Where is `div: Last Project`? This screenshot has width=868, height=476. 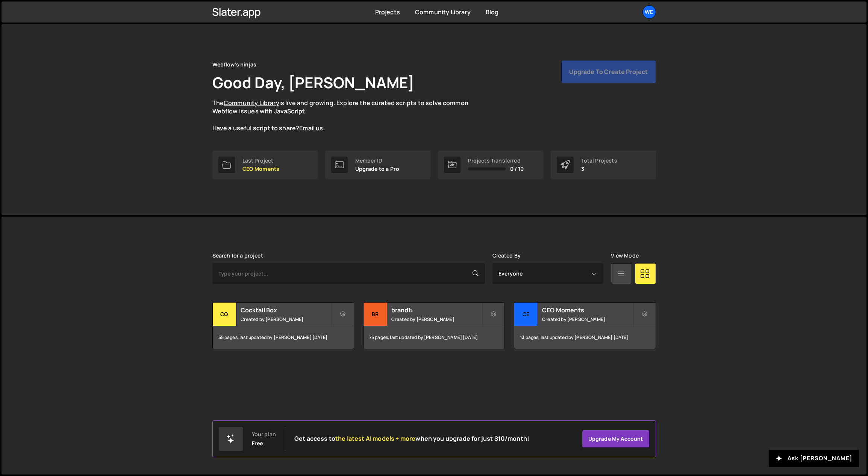 div: Last Project is located at coordinates (261, 161).